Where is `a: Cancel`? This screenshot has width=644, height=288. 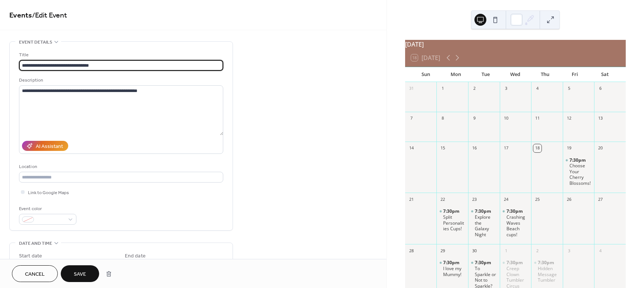 a: Cancel is located at coordinates (34, 274).